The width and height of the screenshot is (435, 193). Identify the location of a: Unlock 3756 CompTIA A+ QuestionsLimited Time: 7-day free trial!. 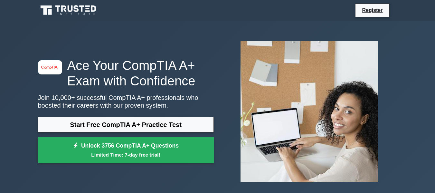
(126, 150).